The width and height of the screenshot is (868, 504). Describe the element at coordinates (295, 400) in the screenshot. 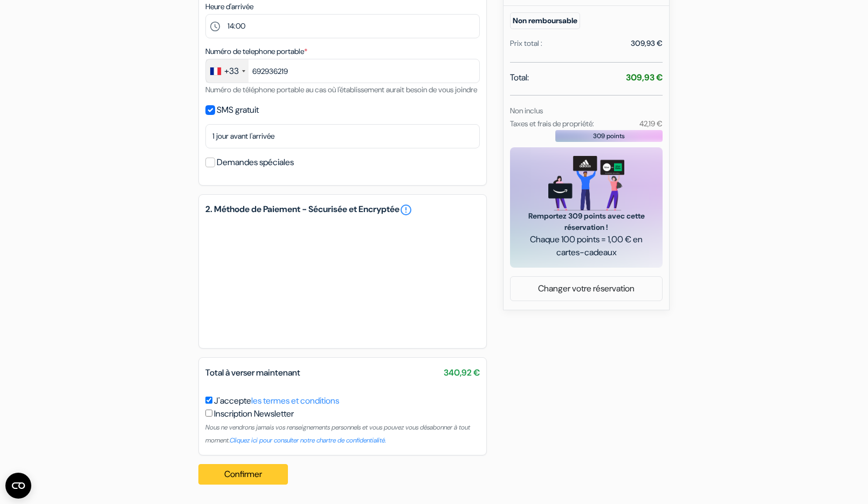

I see `a: les termes et conditions` at that location.